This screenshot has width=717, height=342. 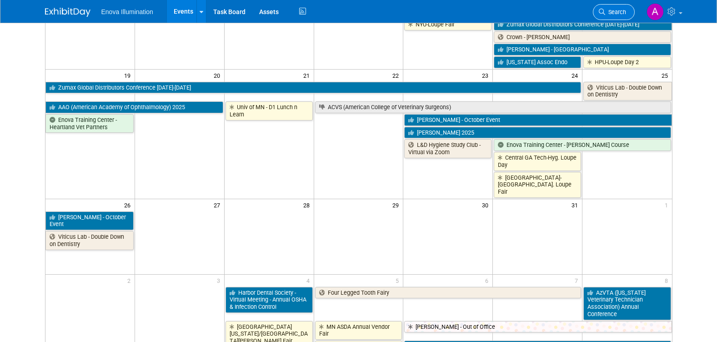 I want to click on span: Enova Illumination, so click(x=127, y=12).